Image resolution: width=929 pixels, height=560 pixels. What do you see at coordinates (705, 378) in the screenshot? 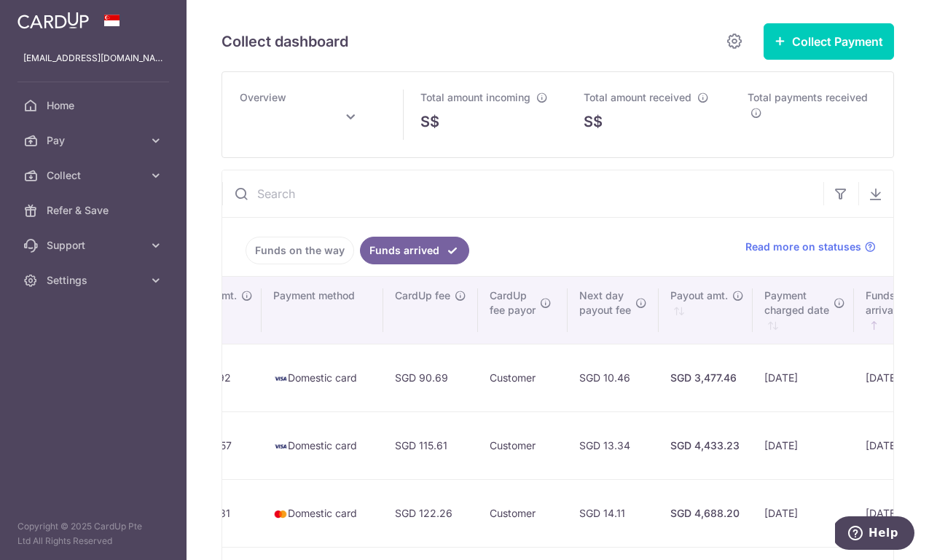
I see `div: SGD 3,477.46` at bounding box center [705, 378].